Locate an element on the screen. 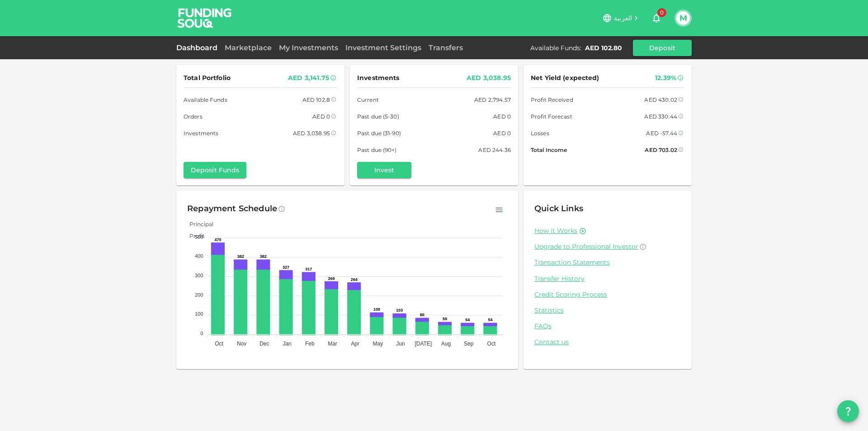  button: question is located at coordinates (848, 411).